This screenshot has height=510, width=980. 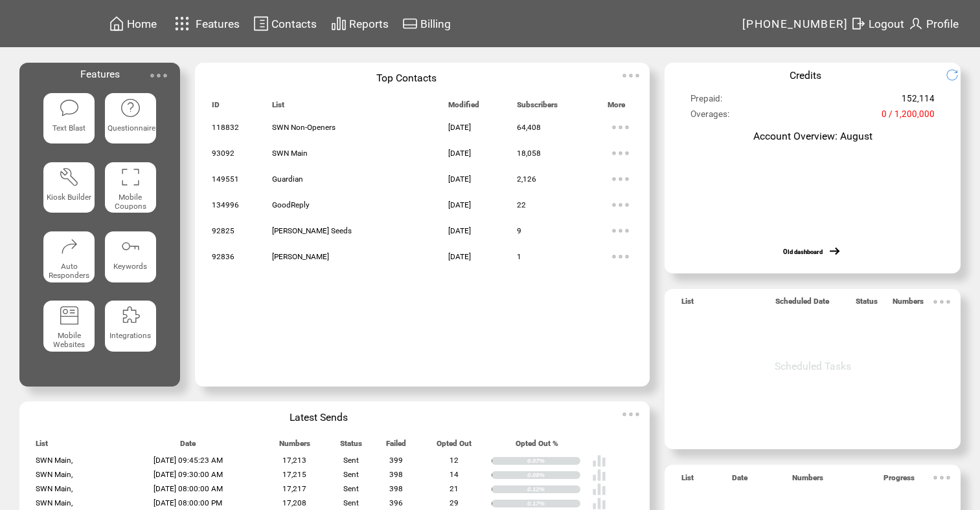 I want to click on span: Kiosk Builder, so click(x=69, y=198).